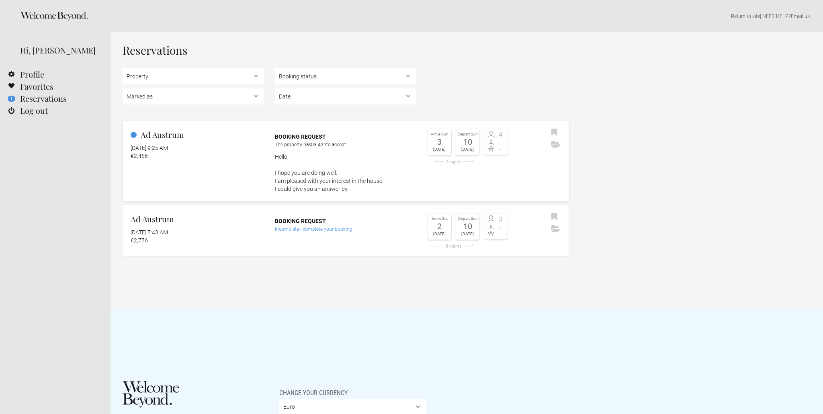 This screenshot has height=414, width=823. I want to click on span: Change your currency, so click(313, 389).